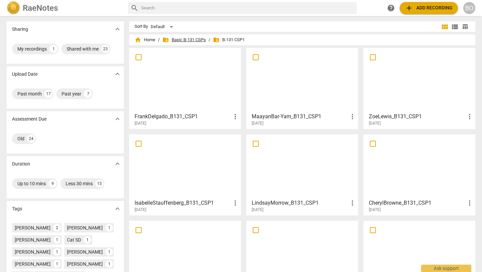  What do you see at coordinates (429, 8) in the screenshot?
I see `span: Add recording` at bounding box center [429, 8].